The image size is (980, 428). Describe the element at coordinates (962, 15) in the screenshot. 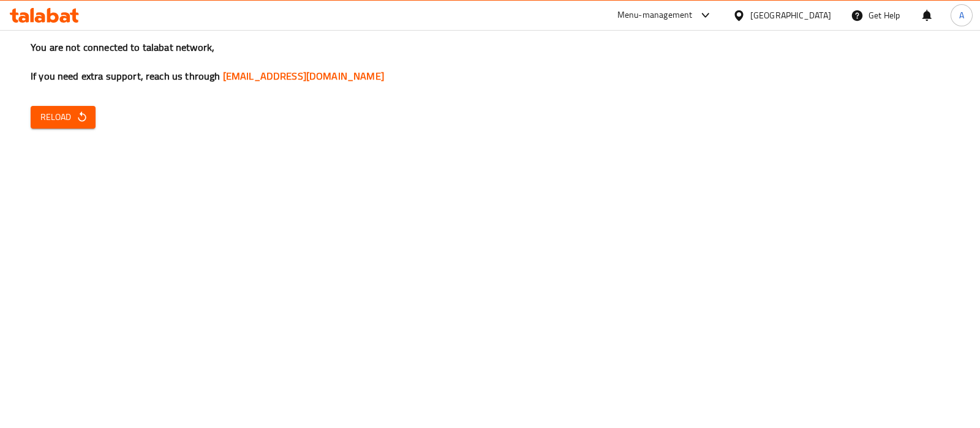

I see `span: A` at that location.